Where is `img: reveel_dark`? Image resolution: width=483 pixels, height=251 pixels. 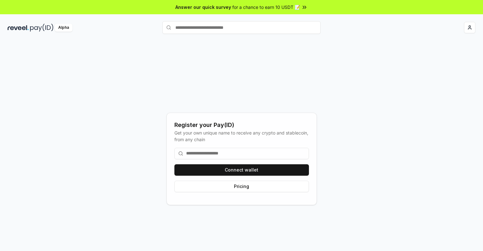
img: reveel_dark is located at coordinates (18, 28).